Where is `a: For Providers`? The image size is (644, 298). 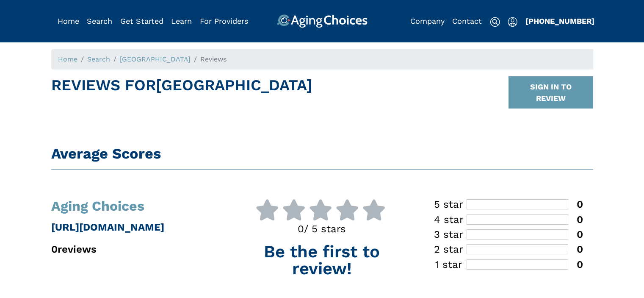
a: For Providers is located at coordinates (224, 21).